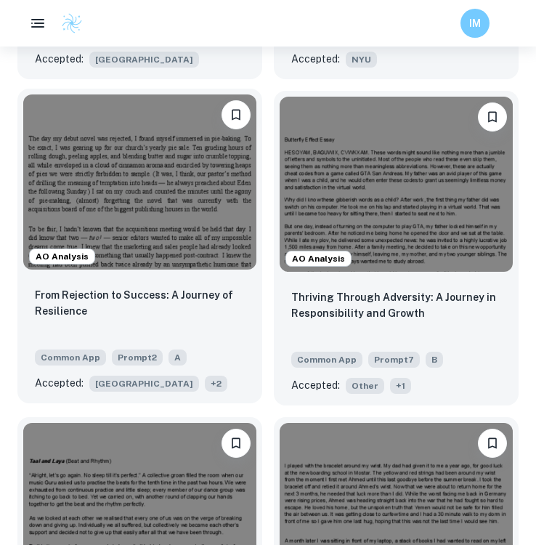 Image resolution: width=536 pixels, height=545 pixels. Describe the element at coordinates (394, 360) in the screenshot. I see `span: Prompt 7` at that location.